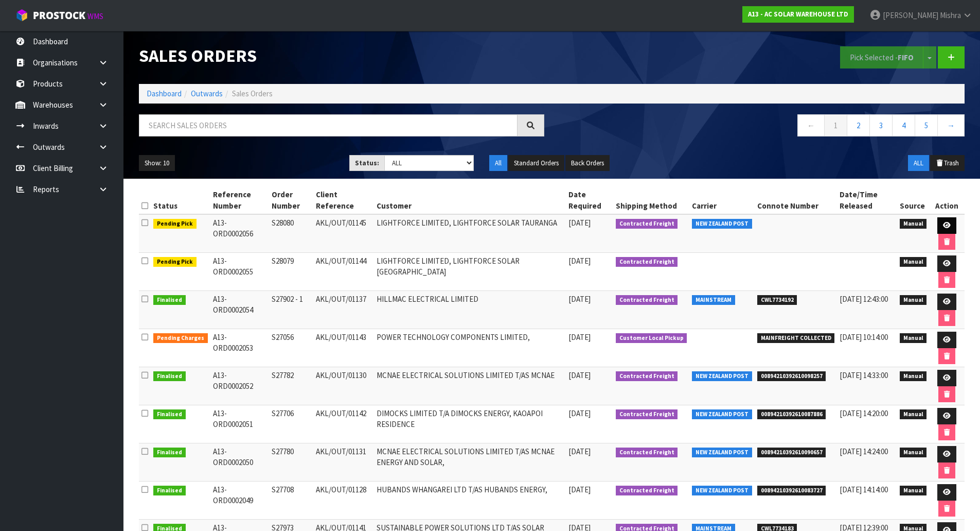 This screenshot has width=980, height=531. I want to click on td: AKL/OUT/01130, so click(344, 386).